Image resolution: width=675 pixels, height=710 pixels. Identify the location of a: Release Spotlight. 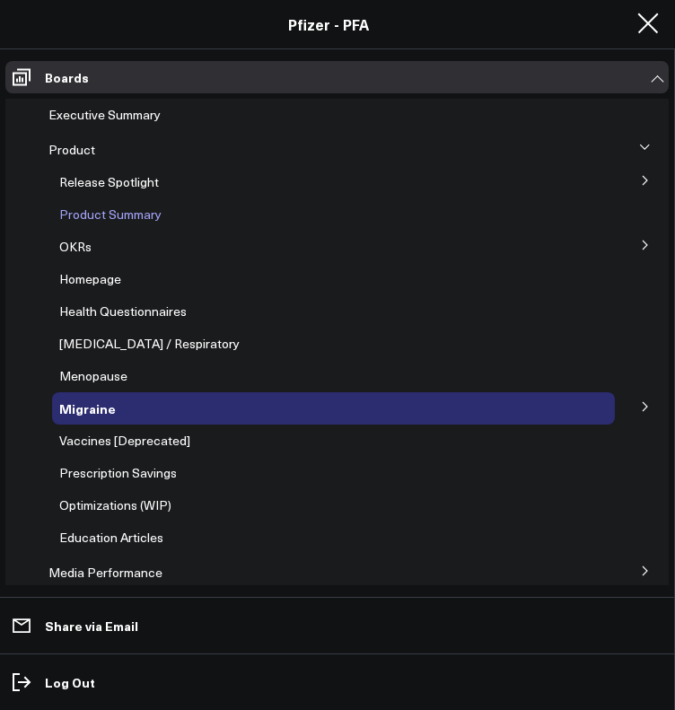
(109, 182).